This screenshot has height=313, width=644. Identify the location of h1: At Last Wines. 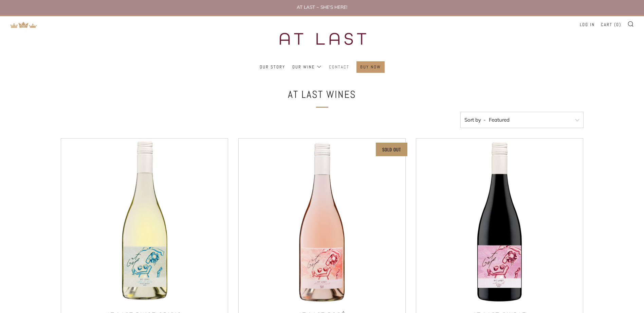
(322, 94).